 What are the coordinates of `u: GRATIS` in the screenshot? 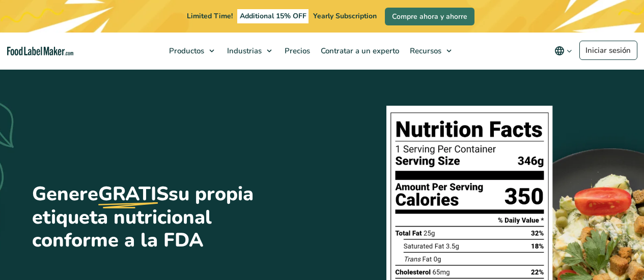 It's located at (133, 194).